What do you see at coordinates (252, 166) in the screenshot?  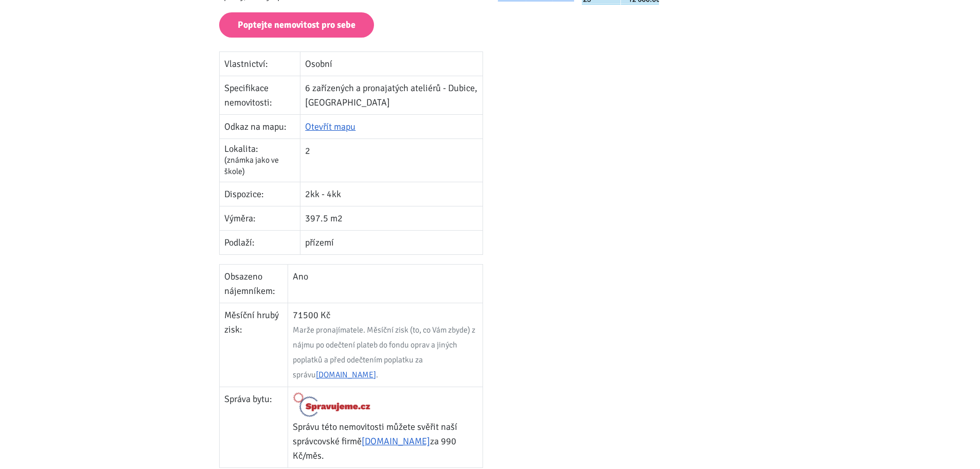 I see `span: (známka jako ve škole)` at bounding box center [252, 166].